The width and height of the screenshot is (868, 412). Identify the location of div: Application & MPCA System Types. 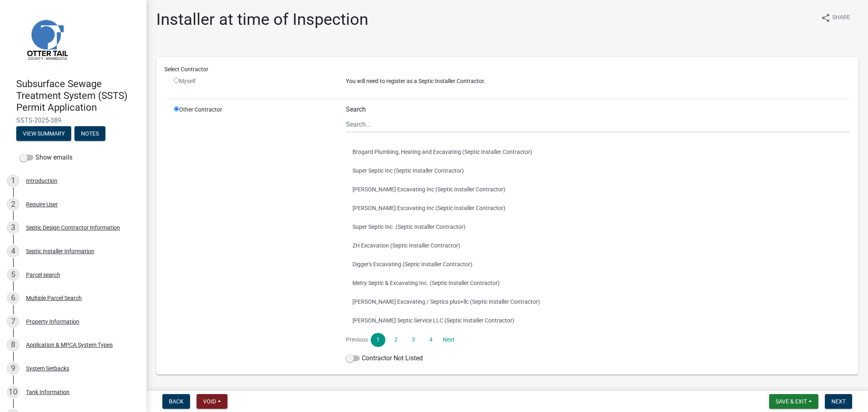
(69, 345).